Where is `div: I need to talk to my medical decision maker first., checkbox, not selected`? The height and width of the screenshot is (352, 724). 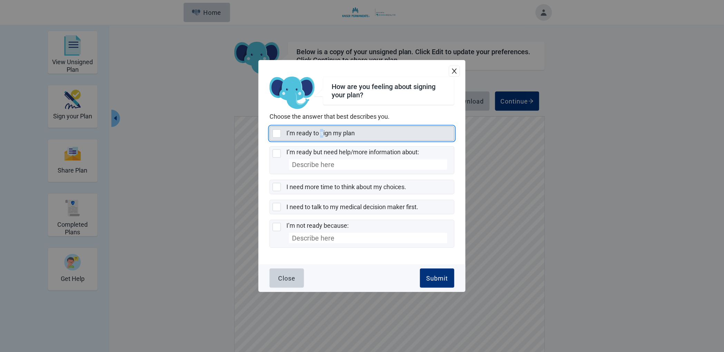 div: I need to talk to my medical decision maker first., checkbox, not selected is located at coordinates (362, 207).